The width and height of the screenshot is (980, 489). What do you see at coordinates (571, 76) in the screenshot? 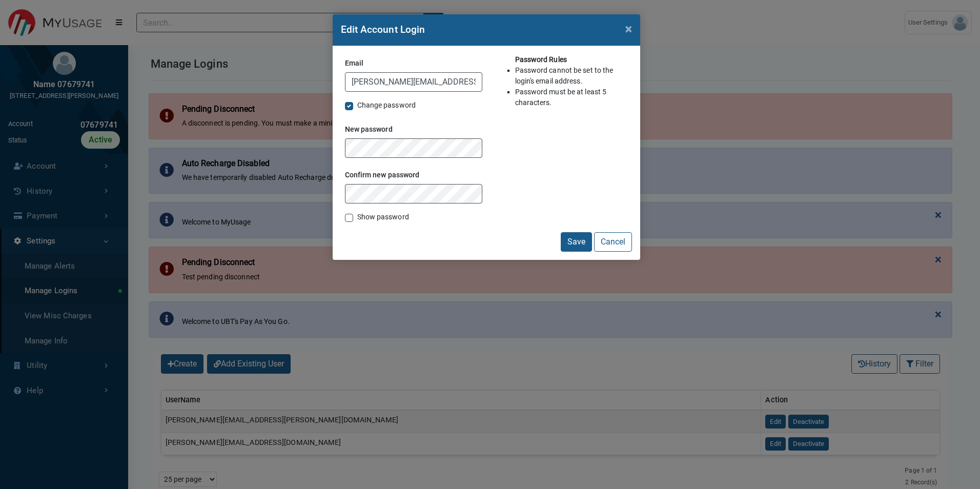
I see `li: Password cannot be set to the login's email address.` at bounding box center [571, 76].